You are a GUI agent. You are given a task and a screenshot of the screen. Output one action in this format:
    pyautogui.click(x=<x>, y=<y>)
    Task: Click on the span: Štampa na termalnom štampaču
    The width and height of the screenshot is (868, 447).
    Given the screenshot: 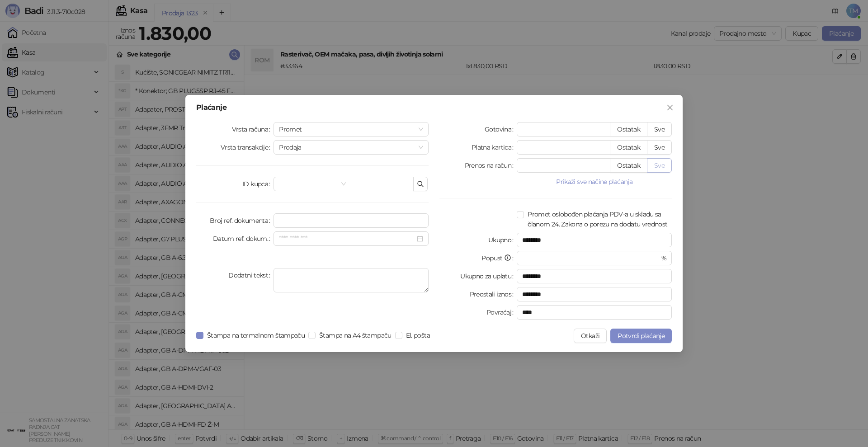 What is the action you would take?
    pyautogui.click(x=256, y=335)
    